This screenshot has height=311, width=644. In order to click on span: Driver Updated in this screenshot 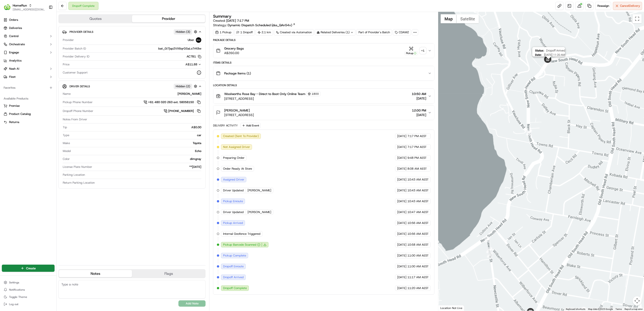, I will do `click(233, 212)`.